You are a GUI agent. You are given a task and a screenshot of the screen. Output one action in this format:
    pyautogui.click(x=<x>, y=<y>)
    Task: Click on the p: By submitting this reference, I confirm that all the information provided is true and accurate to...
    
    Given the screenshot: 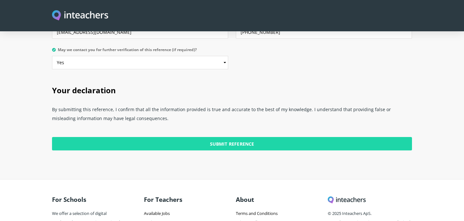 What is the action you would take?
    pyautogui.click(x=232, y=116)
    